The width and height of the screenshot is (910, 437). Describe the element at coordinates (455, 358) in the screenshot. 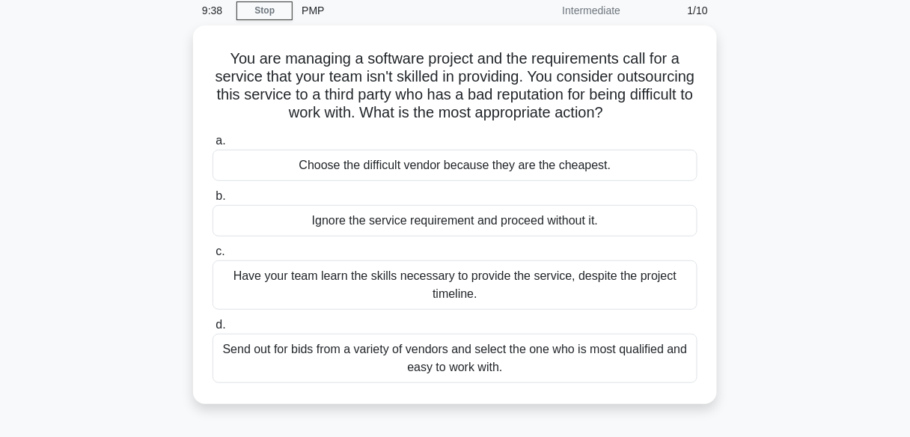

I see `div: Send out for bids from a variety of vendors and select the one who is most qualified and easy to ...` at that location.